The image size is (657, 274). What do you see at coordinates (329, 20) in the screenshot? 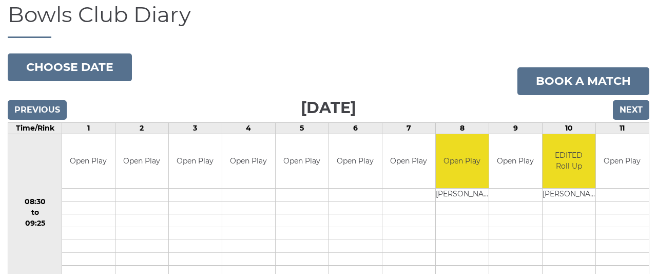
I see `h1: Bowls Club Diary` at bounding box center [329, 20].